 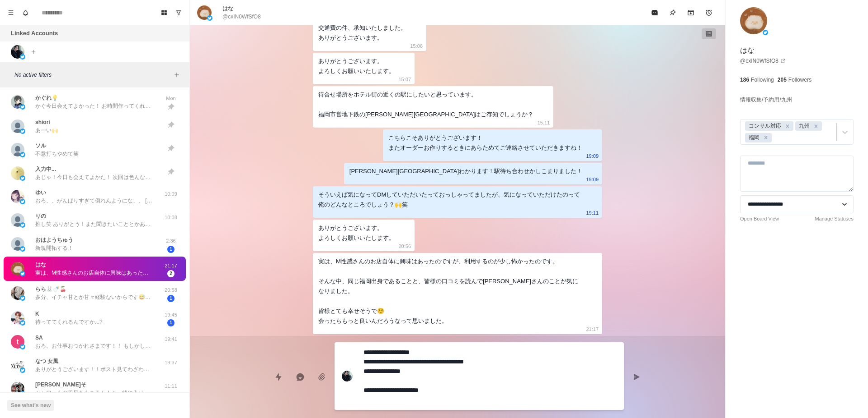 I want to click on p: 11:11, so click(x=171, y=386).